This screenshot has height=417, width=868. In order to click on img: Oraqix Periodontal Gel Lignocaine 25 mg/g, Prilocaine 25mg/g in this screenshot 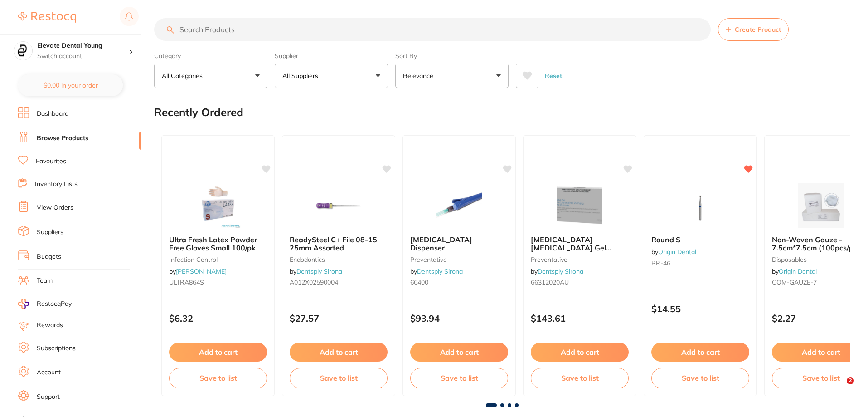, I will do `click(580, 205)`.